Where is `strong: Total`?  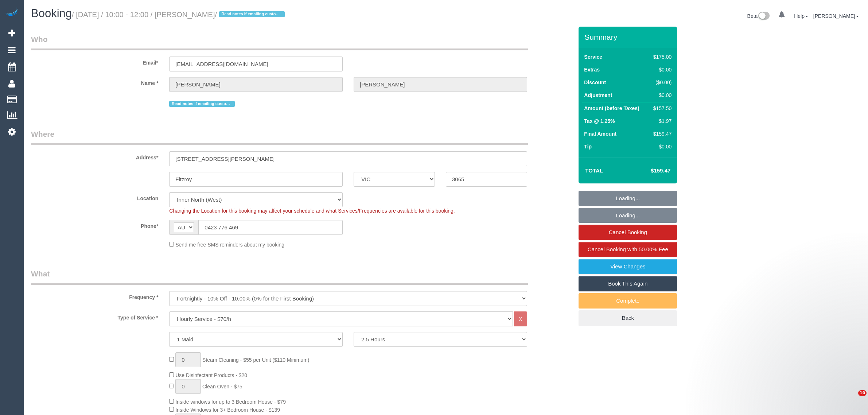 strong: Total is located at coordinates (594, 171).